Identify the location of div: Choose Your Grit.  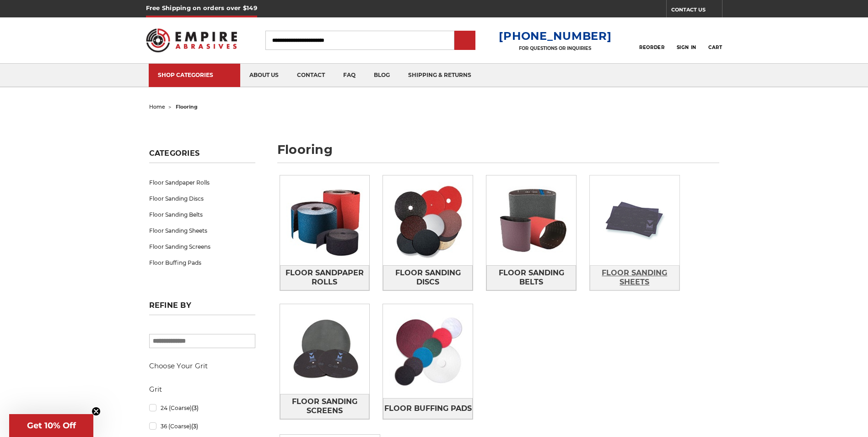
(202, 366).